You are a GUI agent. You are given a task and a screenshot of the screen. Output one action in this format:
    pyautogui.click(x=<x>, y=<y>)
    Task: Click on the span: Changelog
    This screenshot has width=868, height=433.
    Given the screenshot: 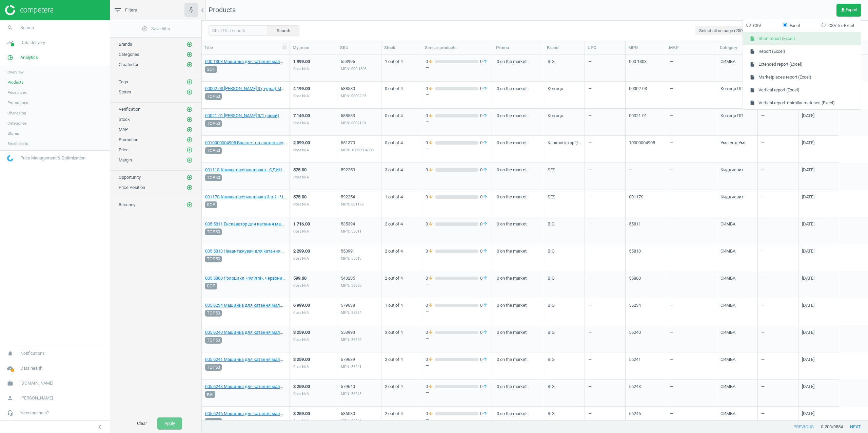 What is the action you would take?
    pyautogui.click(x=17, y=113)
    